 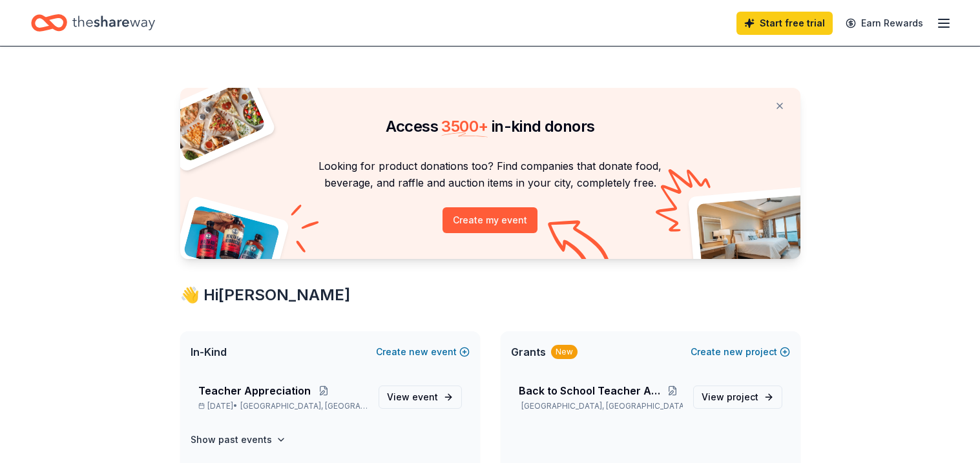 What do you see at coordinates (784, 23) in the screenshot?
I see `a: Start free trial` at bounding box center [784, 23].